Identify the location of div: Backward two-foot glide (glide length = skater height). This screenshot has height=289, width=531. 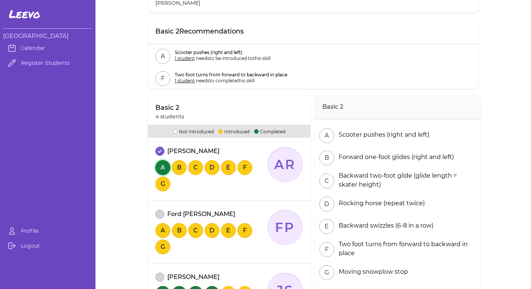
(406, 180).